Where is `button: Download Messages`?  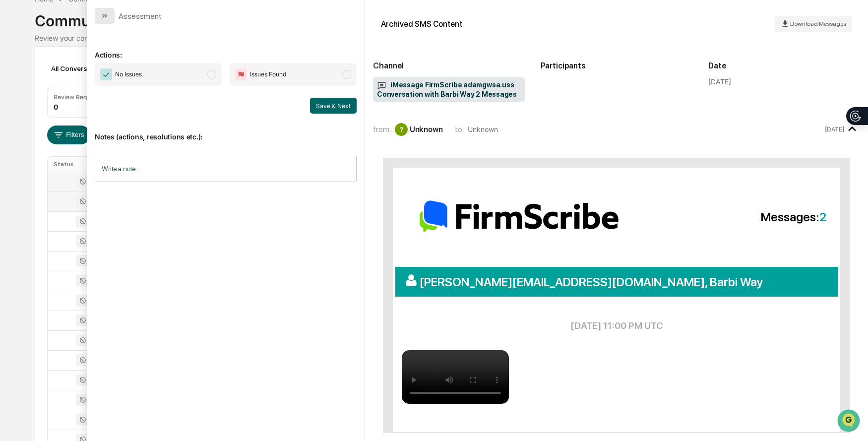 button: Download Messages is located at coordinates (813, 23).